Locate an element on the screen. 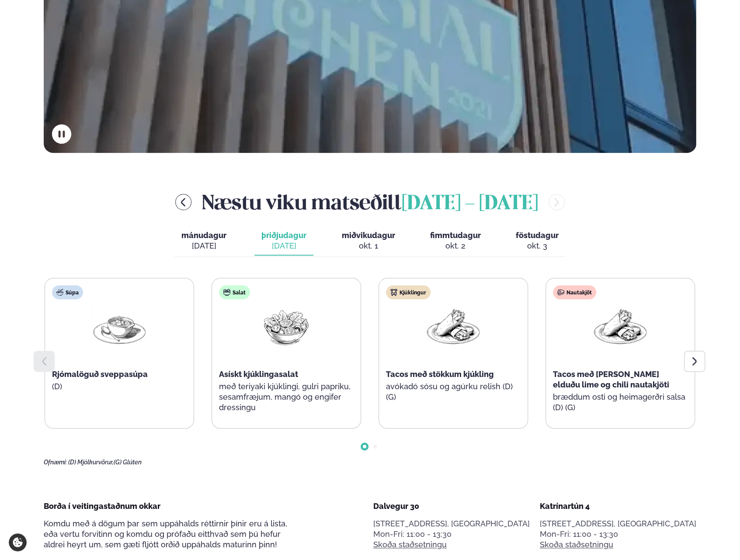 The image size is (740, 560). span: Komdu með á dögum þar sem uppáhalds réttirnir þínir eru á lista, eða vertu forvitinn og komdu og ... is located at coordinates (165, 534).